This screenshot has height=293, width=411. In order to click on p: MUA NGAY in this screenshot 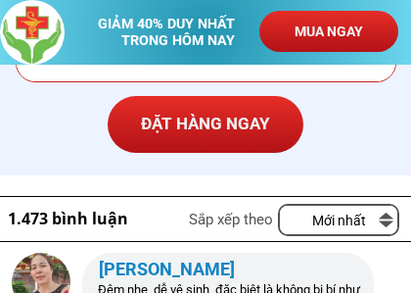, I will do `click(329, 31)`.